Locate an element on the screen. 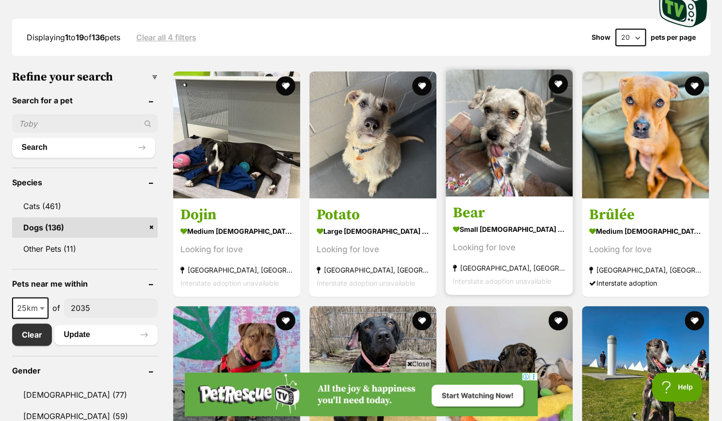 The image size is (722, 421). img: Bear - Maltese Dog is located at coordinates (509, 133).